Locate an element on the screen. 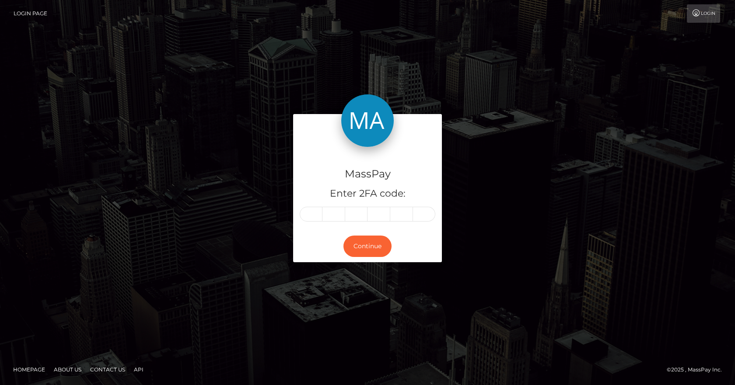 The height and width of the screenshot is (385, 735). a: Login Page is located at coordinates (30, 14).